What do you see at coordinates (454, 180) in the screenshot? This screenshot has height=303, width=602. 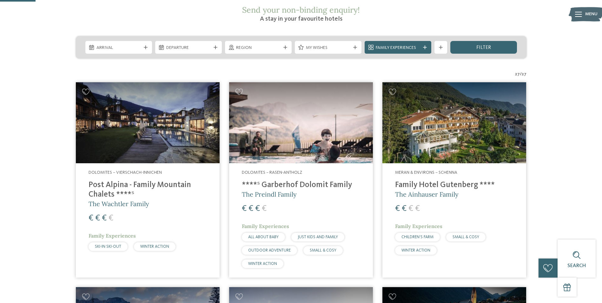 I see `a: Looking for family hotels? Find the best ones here! Meran & Environs – Schenna Family Hotel Guten...` at bounding box center [454, 180].